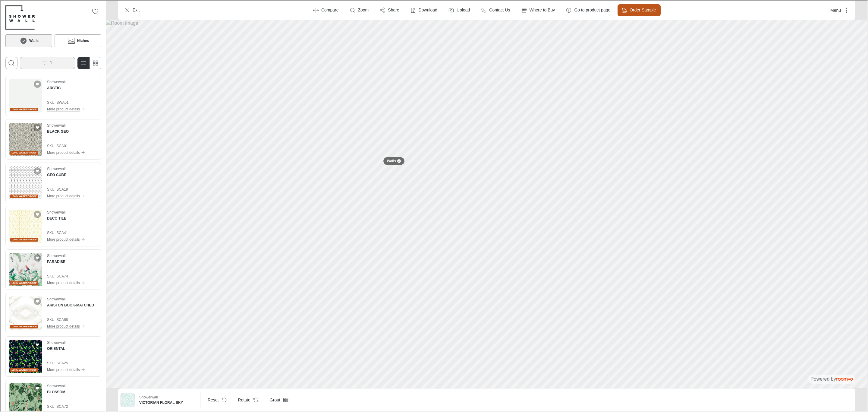 This screenshot has width=868, height=412. Describe the element at coordinates (70, 319) in the screenshot. I see `span: SKU: SCA68` at that location.